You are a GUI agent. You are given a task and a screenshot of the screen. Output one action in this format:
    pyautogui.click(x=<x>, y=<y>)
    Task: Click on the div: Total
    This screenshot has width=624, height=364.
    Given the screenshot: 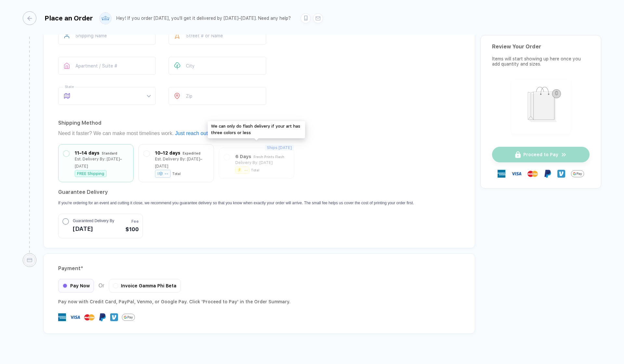 What is the action you would take?
    pyautogui.click(x=176, y=174)
    